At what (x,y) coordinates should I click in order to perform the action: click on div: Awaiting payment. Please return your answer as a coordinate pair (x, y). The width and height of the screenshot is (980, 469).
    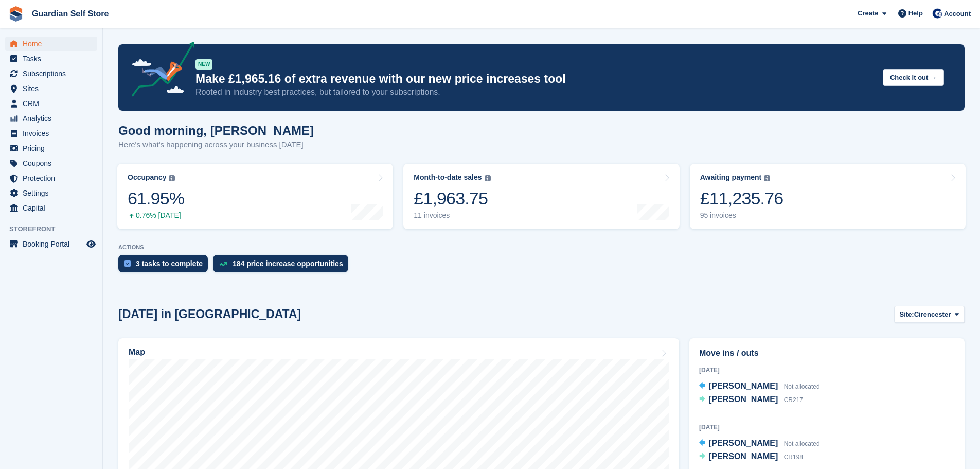
    Looking at the image, I should click on (731, 177).